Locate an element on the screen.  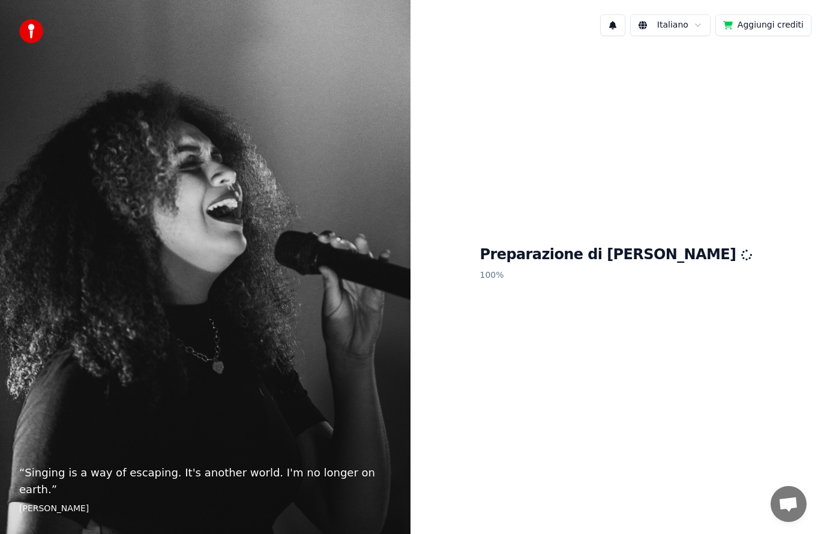
img: youka is located at coordinates (31, 31).